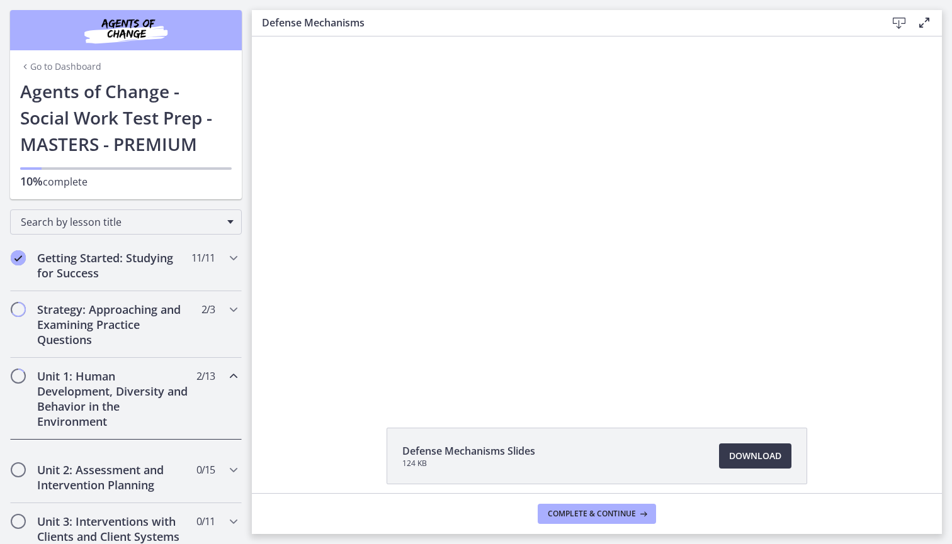  Describe the element at coordinates (126, 118) in the screenshot. I see `h1: Agents of Change - Social Work Test Prep - MASTERS - PREMIUM` at that location.